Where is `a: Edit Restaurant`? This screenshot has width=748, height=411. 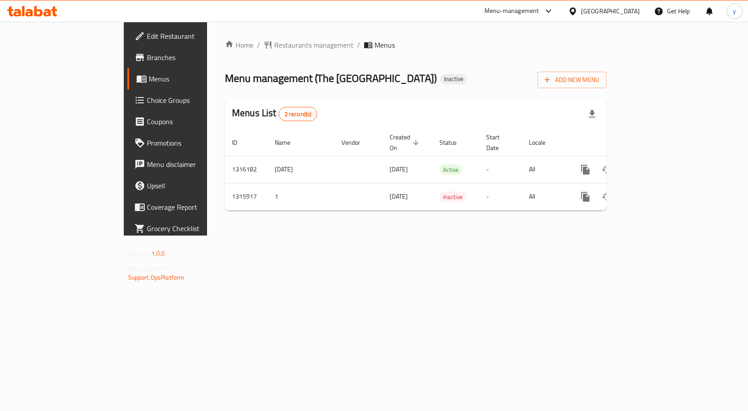
a: Edit Restaurant is located at coordinates (188, 36).